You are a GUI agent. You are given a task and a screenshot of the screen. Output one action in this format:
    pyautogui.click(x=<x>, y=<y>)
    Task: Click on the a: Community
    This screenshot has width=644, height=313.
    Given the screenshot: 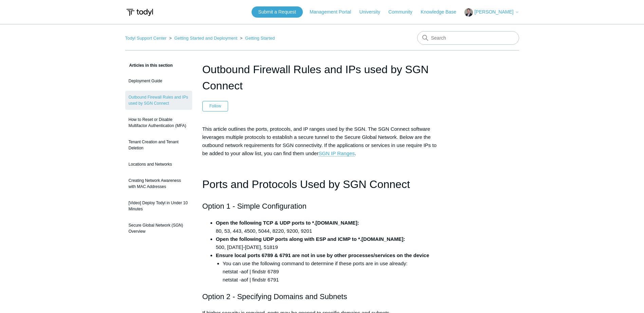 What is the action you would take?
    pyautogui.click(x=404, y=12)
    